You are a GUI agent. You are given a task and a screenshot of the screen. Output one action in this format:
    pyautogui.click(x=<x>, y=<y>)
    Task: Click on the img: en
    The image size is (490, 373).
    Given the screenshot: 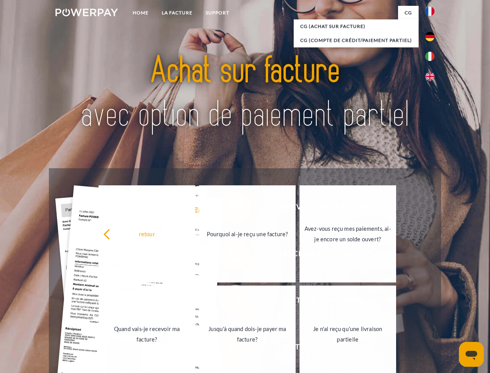 What is the action you would take?
    pyautogui.click(x=430, y=76)
    